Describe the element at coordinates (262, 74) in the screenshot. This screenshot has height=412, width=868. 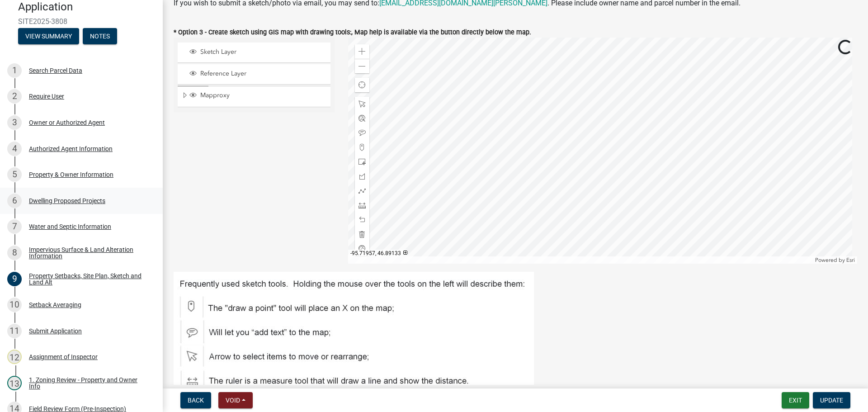
I see `span: Reference Layer` at that location.